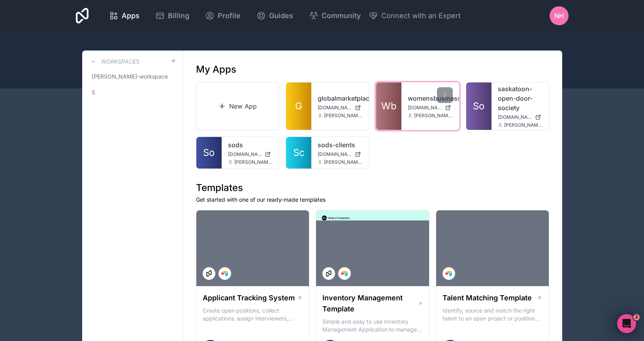  Describe the element at coordinates (372, 325) in the screenshot. I see `p: Simple and easy to use Inventory Management Application to manage your stock, orders and Manufact...` at that location.